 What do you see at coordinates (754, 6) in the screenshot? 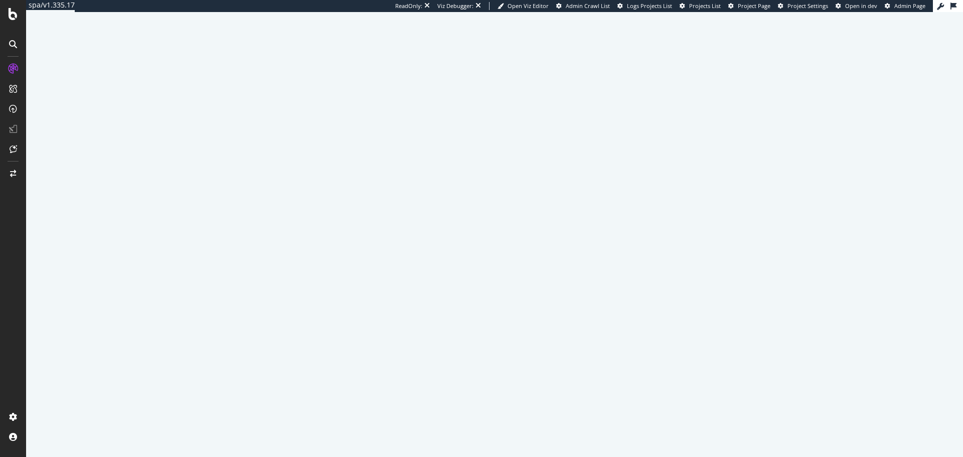
I see `span: Project Page` at bounding box center [754, 6].